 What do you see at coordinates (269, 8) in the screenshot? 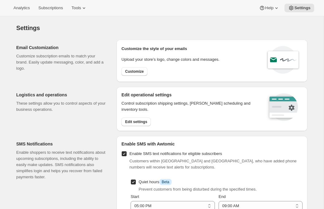
I see `button: Help` at bounding box center [269, 8].